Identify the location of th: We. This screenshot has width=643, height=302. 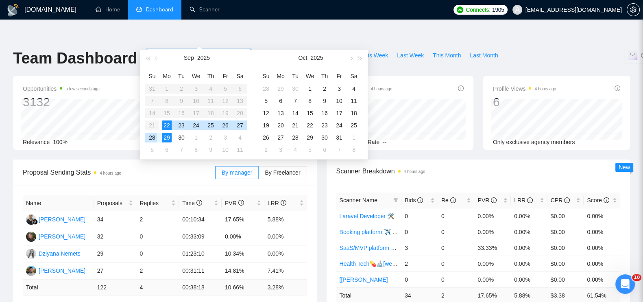
(196, 76).